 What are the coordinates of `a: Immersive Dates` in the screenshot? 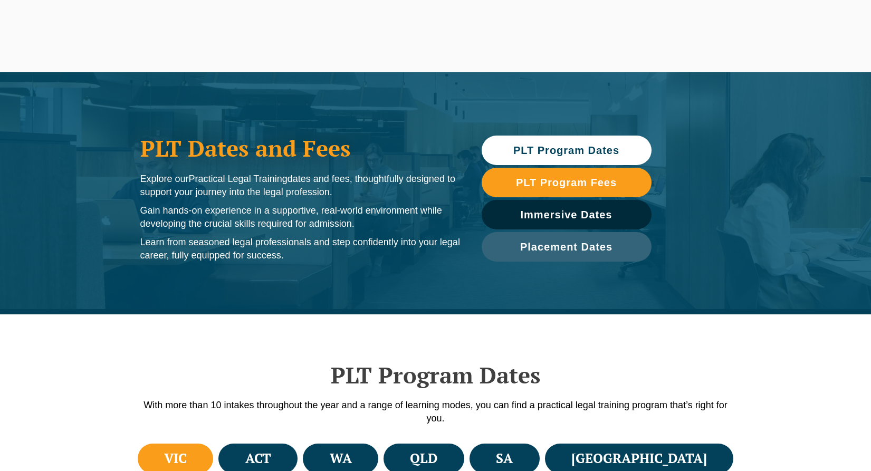 It's located at (566, 215).